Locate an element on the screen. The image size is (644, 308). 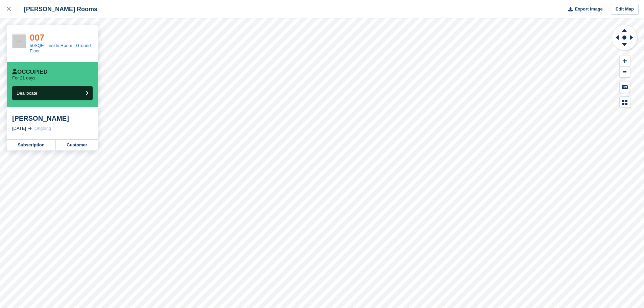
a: 50SQFT Inside Room - Ground Floor is located at coordinates (60, 48).